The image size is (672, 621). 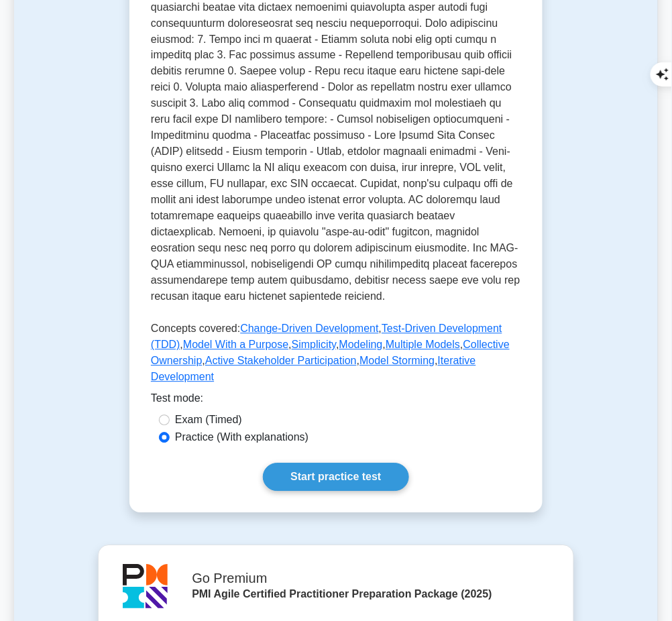 I want to click on a: Change-Driven Development, so click(x=309, y=329).